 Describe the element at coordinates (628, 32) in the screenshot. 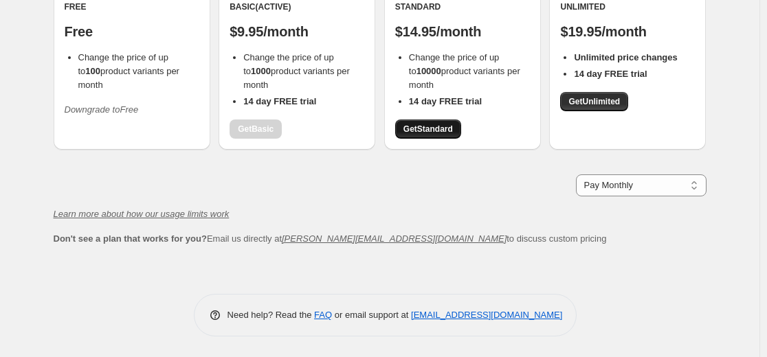

I see `p: $19.95/month` at that location.